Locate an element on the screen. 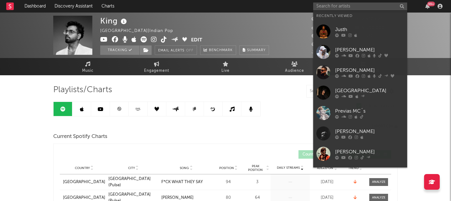  span: Jump Score: 32.5 is located at coordinates (330, 52).